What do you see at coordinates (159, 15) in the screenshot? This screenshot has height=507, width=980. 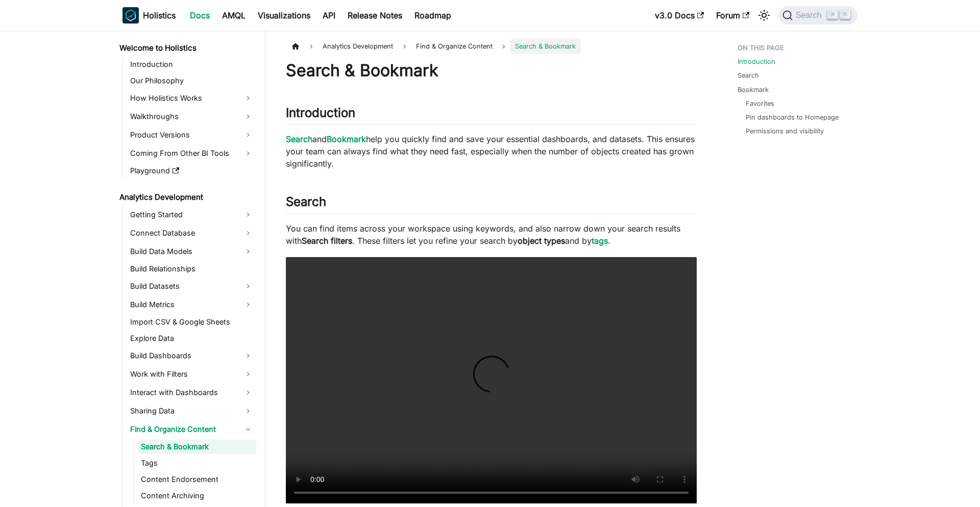 I see `b: Holistics` at bounding box center [159, 15].